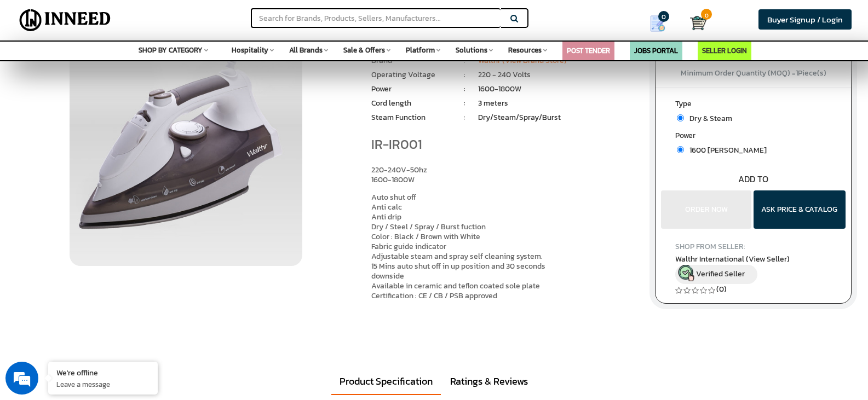  Describe the element at coordinates (558, 89) in the screenshot. I see `li: 1600-1800W` at that location.